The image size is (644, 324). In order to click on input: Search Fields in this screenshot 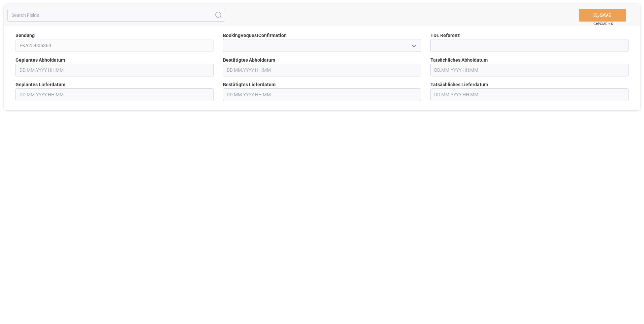, I will do `click(116, 15)`.